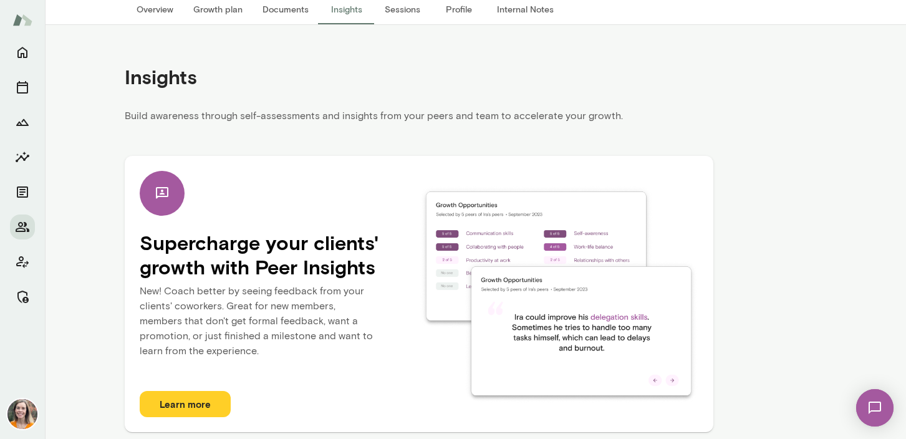 This screenshot has height=439, width=906. What do you see at coordinates (185, 404) in the screenshot?
I see `button: Learn more` at bounding box center [185, 404].